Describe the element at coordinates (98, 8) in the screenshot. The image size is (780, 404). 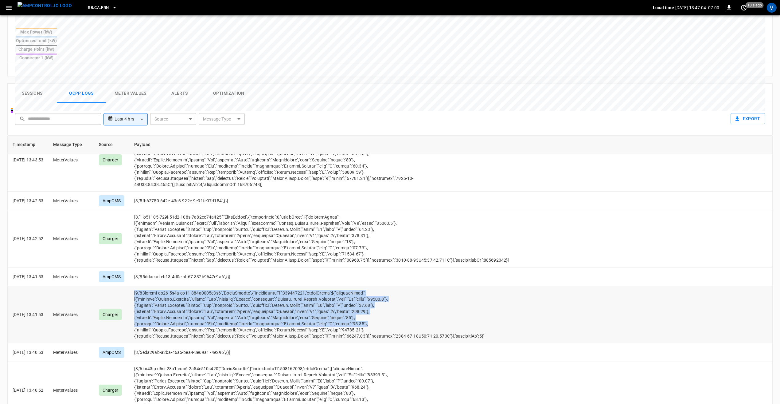
I see `span: RB.CA.FRN` at that location.